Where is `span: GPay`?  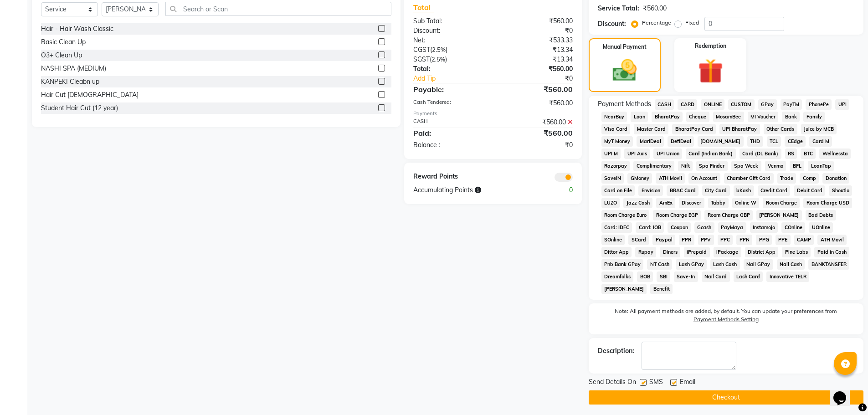
span: GPay is located at coordinates (767, 104).